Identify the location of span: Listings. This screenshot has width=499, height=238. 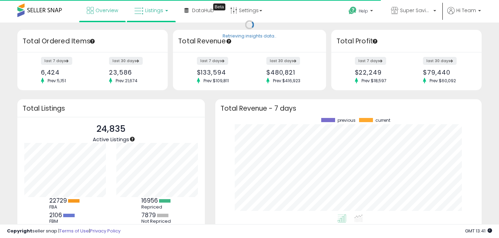
(154, 10).